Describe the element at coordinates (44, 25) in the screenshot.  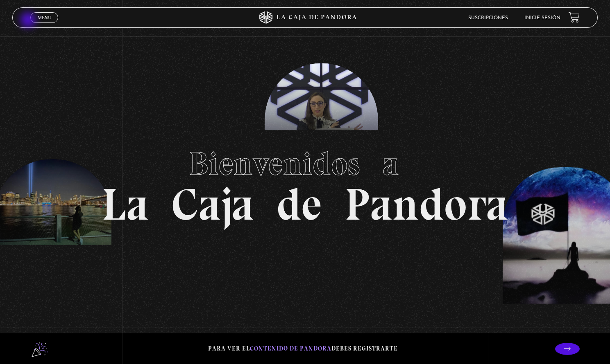
I see `span: Cerrar` at that location.